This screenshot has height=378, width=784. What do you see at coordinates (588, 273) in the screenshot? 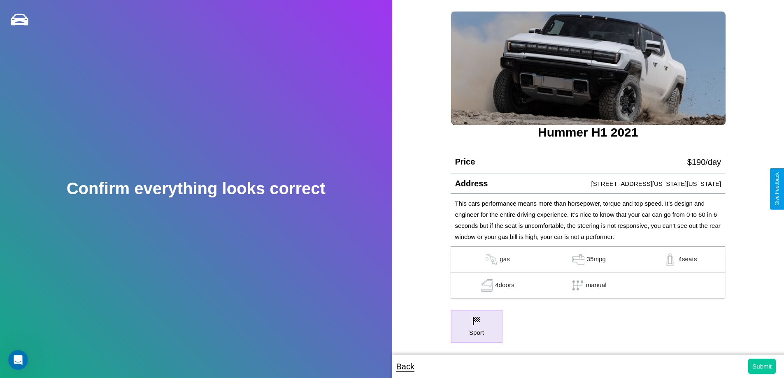
I see `table: simple table` at bounding box center [588, 273].